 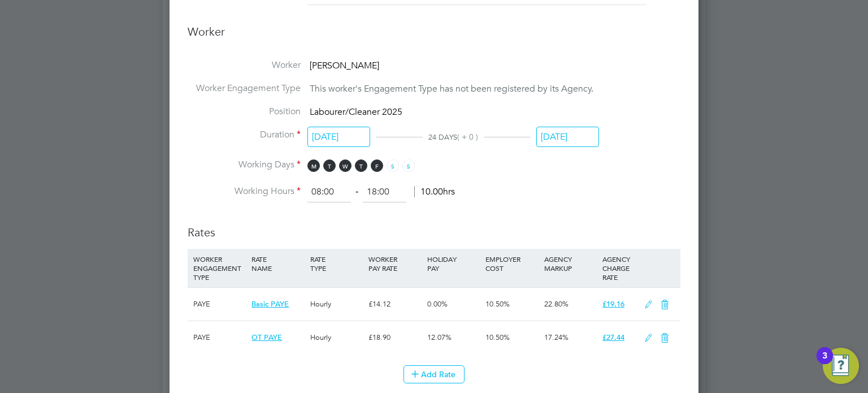 I want to click on div: HOLIDAY PAY, so click(x=453, y=263).